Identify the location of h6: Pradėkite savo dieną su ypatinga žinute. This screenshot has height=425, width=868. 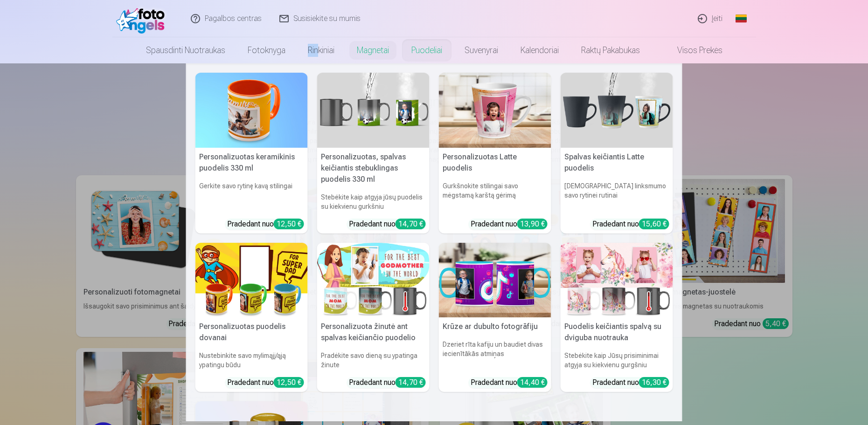
(373, 360).